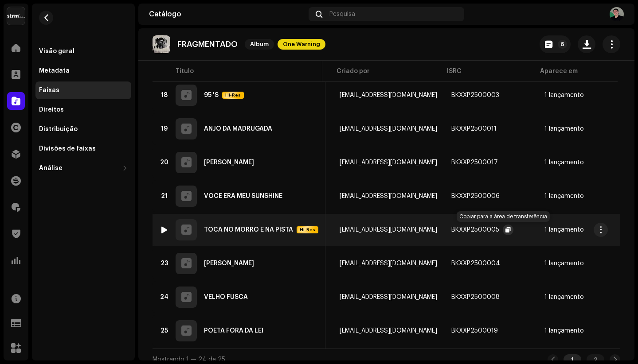 The height and width of the screenshot is (364, 638). What do you see at coordinates (617, 14) in the screenshot?
I see `img: 918a7c50-60df-4dc6-aa5d-e5e31497a30a` at bounding box center [617, 14].